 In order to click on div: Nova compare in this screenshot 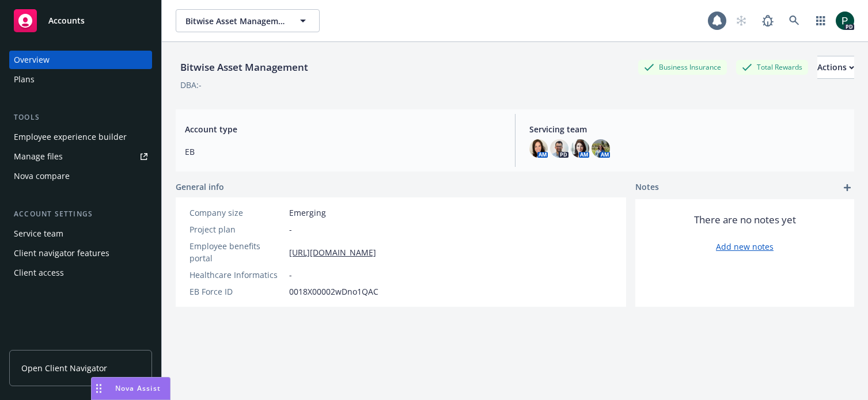, I will do `click(42, 177)`.